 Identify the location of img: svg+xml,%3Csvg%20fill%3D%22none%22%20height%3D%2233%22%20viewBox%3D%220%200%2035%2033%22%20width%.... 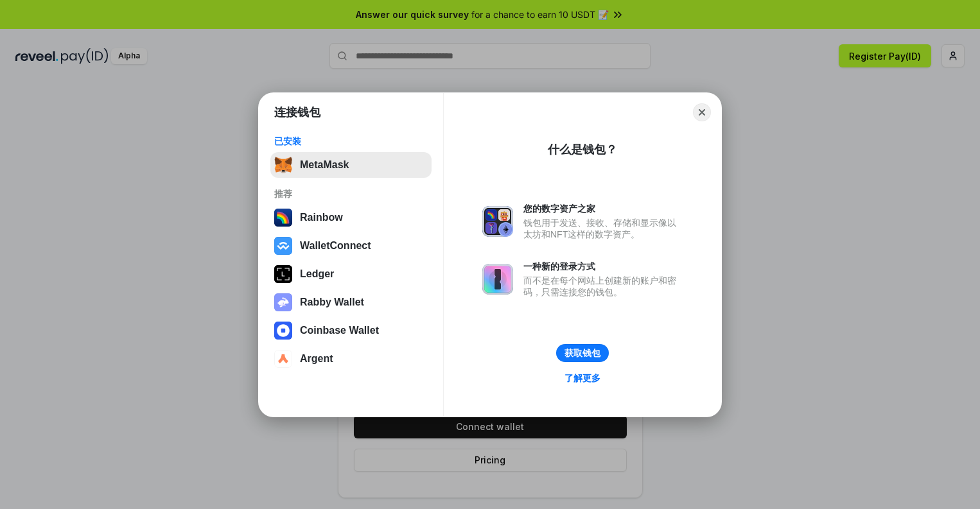
(283, 165).